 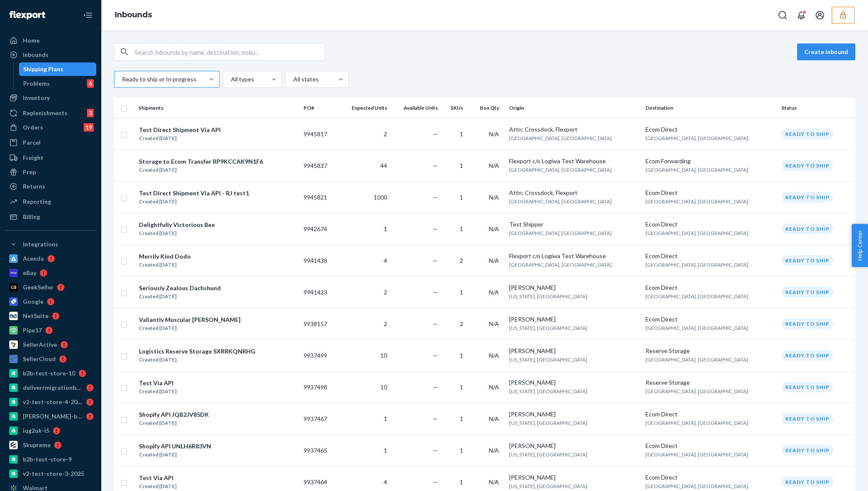 What do you see at coordinates (51, 187) in the screenshot?
I see `a: Returns` at bounding box center [51, 187].